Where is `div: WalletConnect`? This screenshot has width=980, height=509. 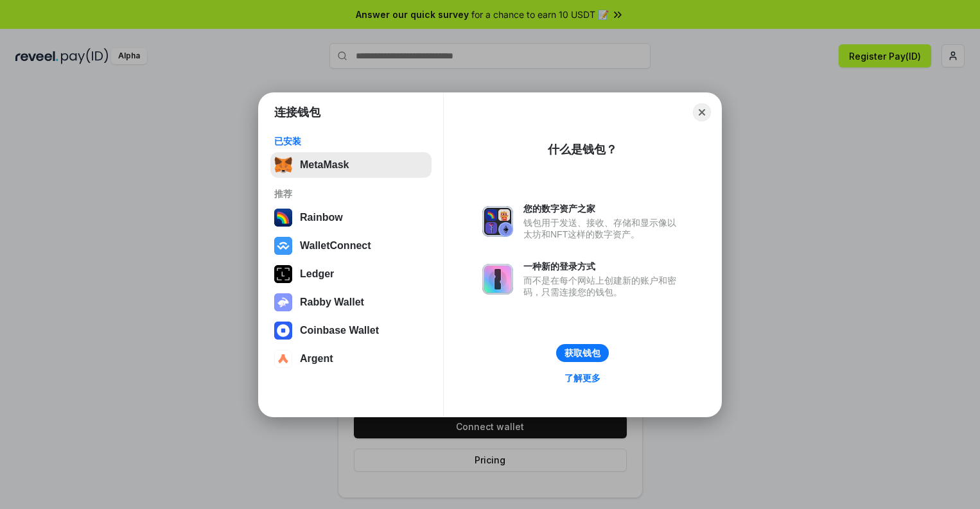
div: WalletConnect is located at coordinates (335, 246).